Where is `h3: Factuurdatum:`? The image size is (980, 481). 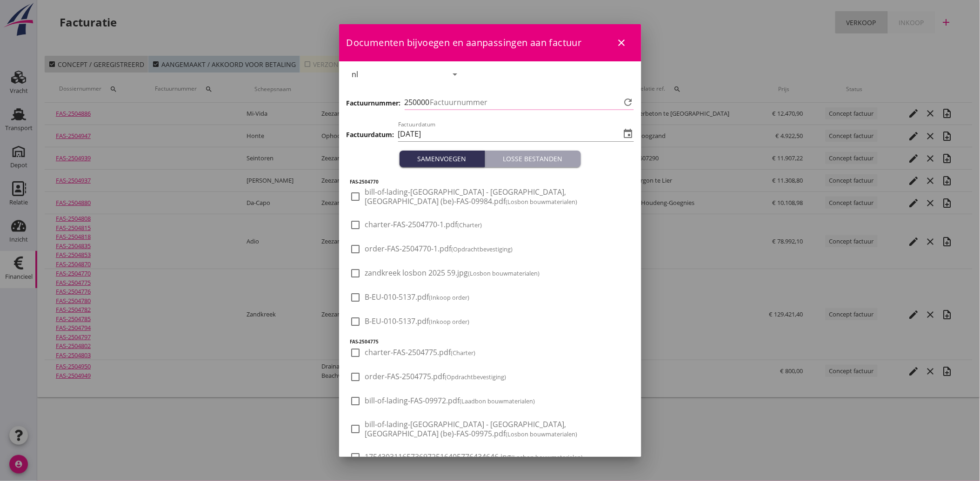
h3: Factuurdatum: is located at coordinates (371, 134).